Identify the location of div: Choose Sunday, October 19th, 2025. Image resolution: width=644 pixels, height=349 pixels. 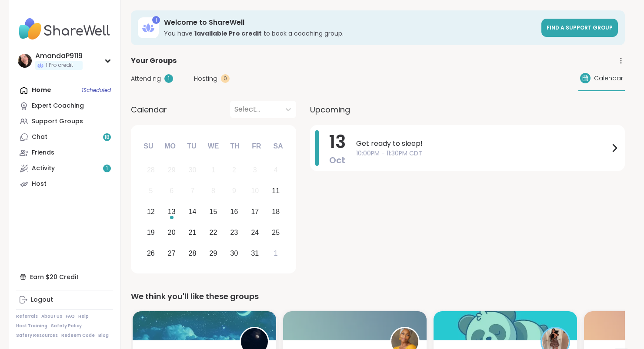
(151, 232).